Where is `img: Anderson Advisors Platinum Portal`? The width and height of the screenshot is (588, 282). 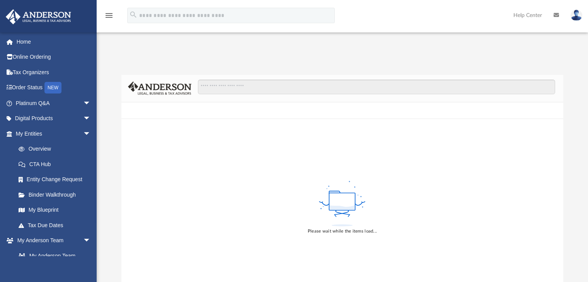
img: Anderson Advisors Platinum Portal is located at coordinates (38, 17).